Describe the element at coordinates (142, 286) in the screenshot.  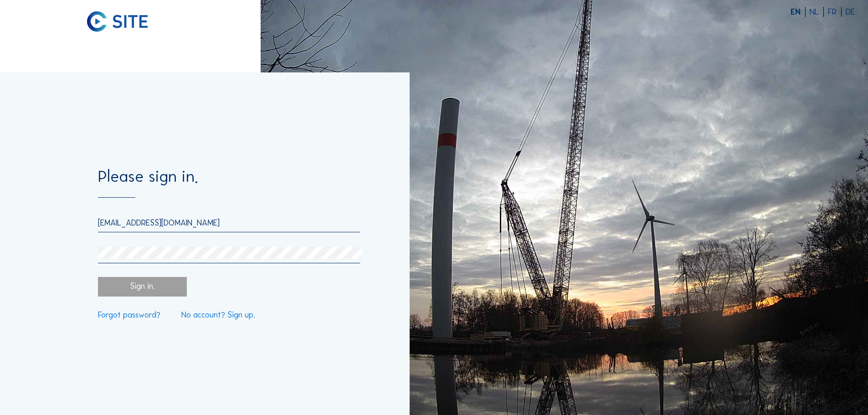
I see `div: Sign in.` at that location.